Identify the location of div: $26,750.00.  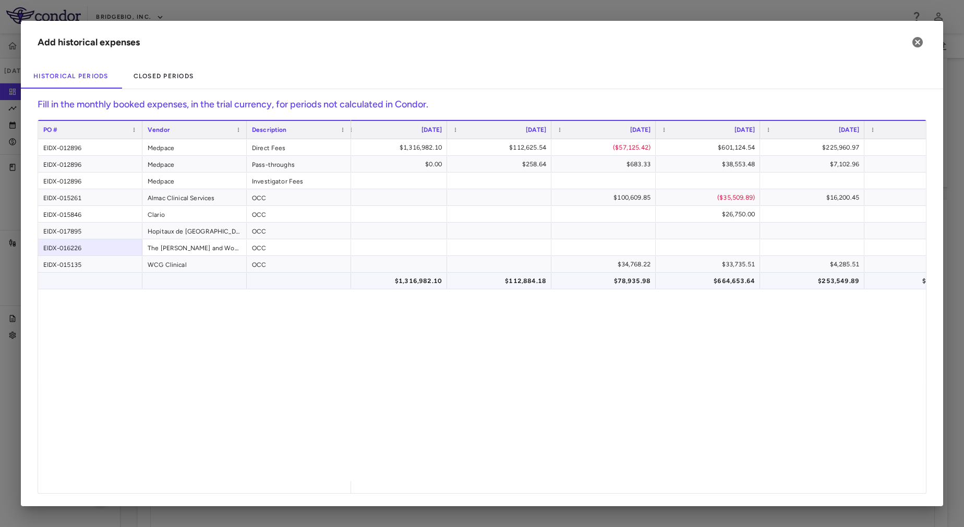
(710, 214).